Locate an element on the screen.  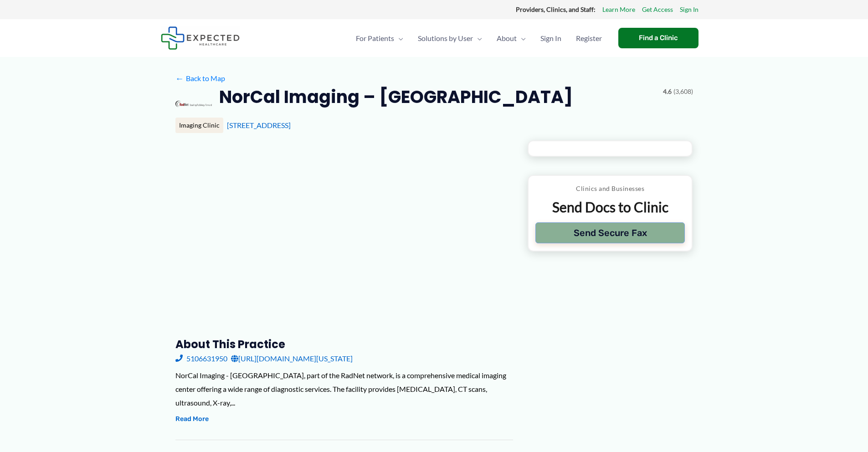
a: ←Back to Map is located at coordinates (200, 78).